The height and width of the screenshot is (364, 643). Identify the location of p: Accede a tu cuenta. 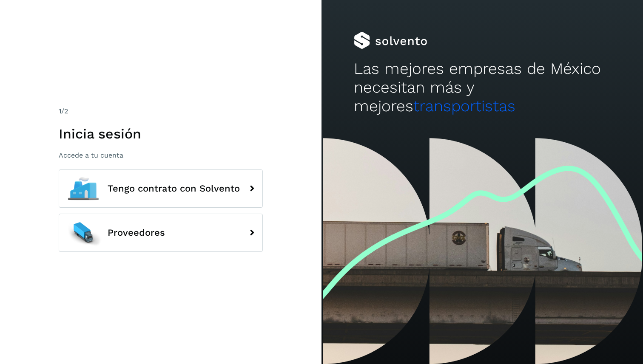
(160, 155).